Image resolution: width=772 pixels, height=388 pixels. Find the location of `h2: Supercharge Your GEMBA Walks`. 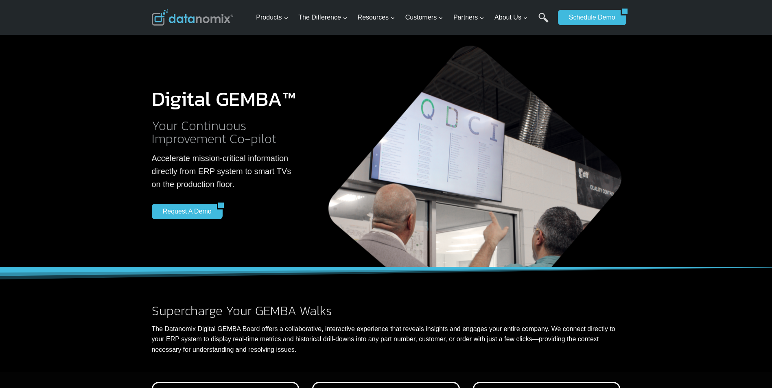

h2: Supercharge Your GEMBA Walks is located at coordinates (386, 311).